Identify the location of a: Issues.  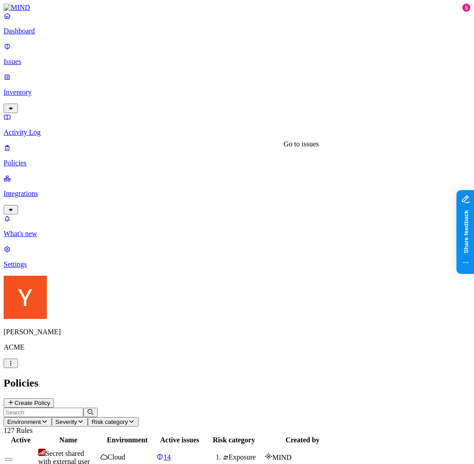
(237, 54).